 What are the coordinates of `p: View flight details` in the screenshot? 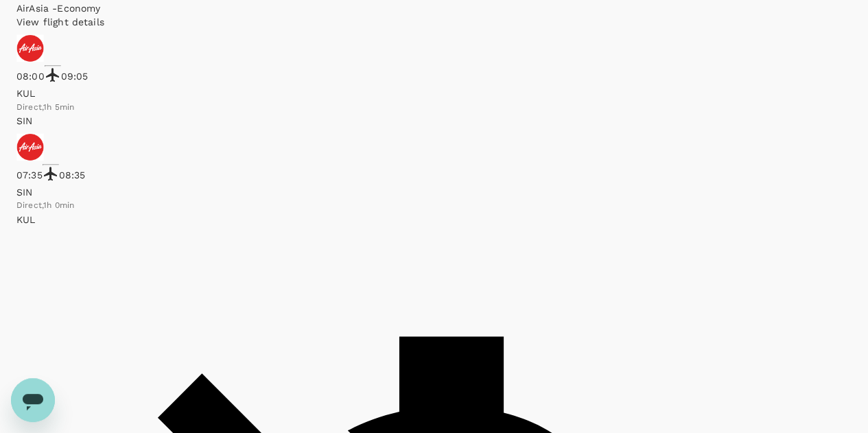 It's located at (434, 22).